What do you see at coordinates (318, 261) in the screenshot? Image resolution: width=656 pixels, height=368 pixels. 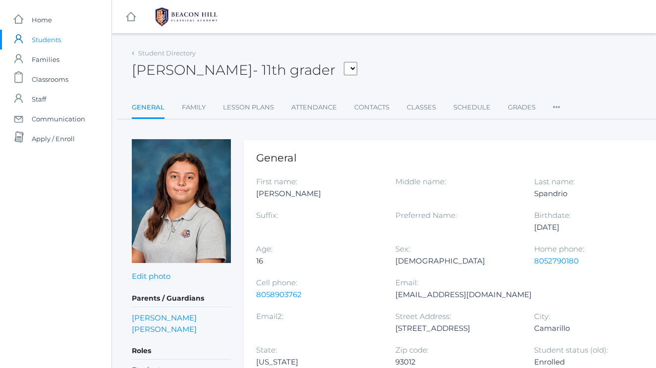 I see `div: 16` at bounding box center [318, 261].